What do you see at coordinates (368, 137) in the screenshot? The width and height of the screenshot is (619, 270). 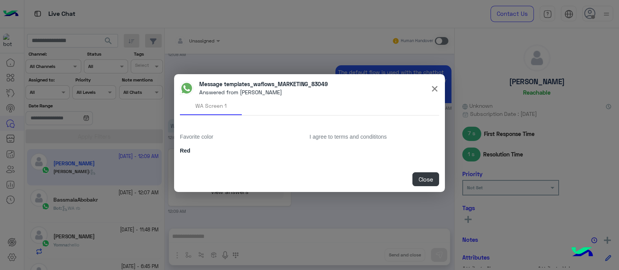 I see `p: I agree to terms and condititons` at bounding box center [368, 137].